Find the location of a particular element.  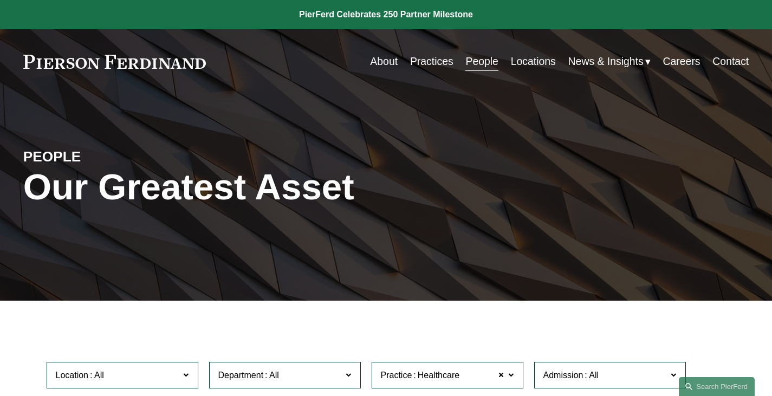

span: Admission is located at coordinates (564, 375).